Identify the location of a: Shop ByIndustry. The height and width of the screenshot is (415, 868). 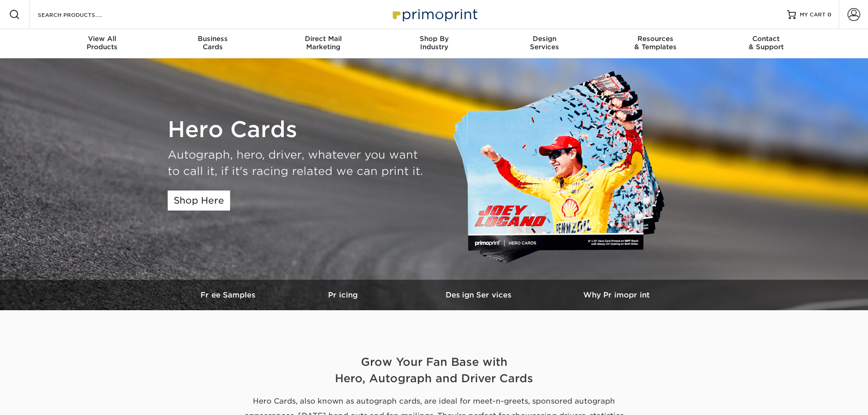
(434, 44).